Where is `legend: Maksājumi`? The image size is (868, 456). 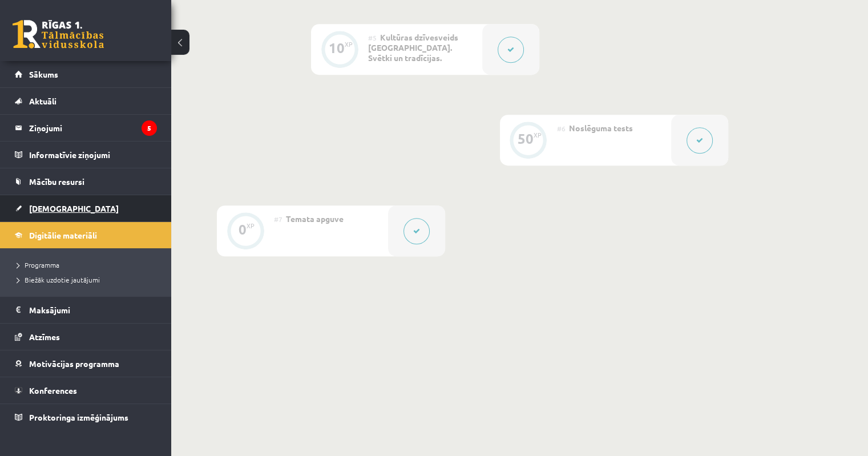 legend: Maksājumi is located at coordinates (93, 310).